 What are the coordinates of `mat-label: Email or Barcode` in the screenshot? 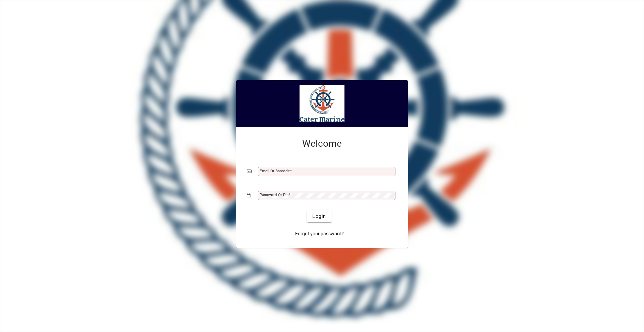 It's located at (274, 171).